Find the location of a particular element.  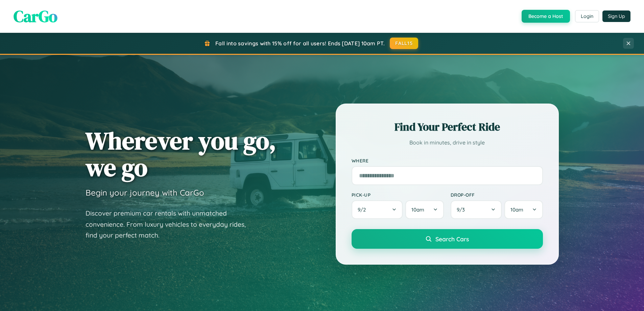

p: Book in minutes, drive in style is located at coordinates (448, 143).